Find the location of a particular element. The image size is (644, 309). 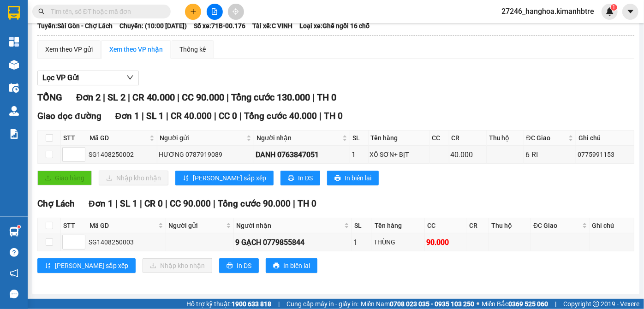

strong: 1900 633 818 is located at coordinates (251, 304).